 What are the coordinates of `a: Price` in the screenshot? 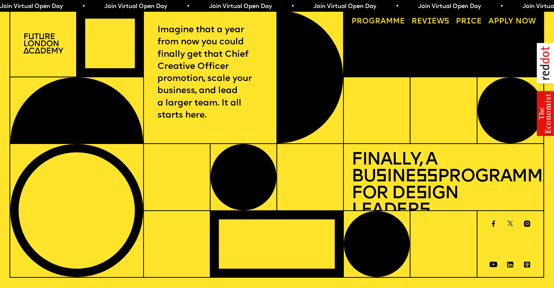 It's located at (469, 22).